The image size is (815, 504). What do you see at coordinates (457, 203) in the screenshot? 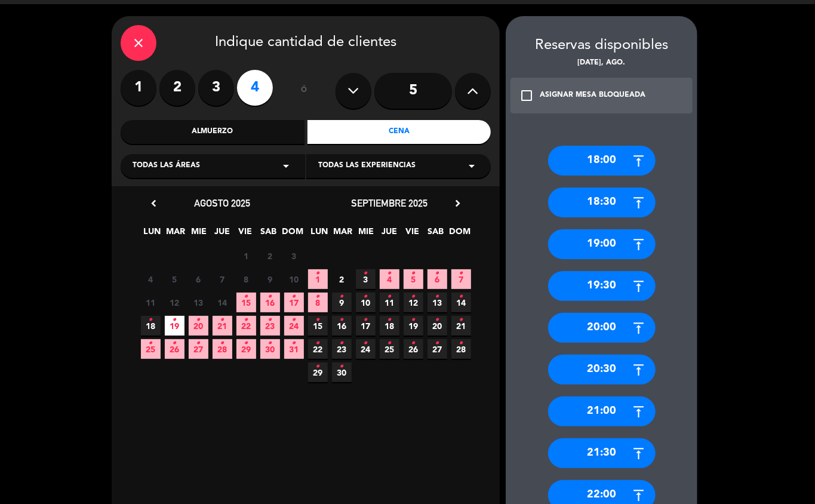
I see `i: chevron_right` at bounding box center [457, 203].